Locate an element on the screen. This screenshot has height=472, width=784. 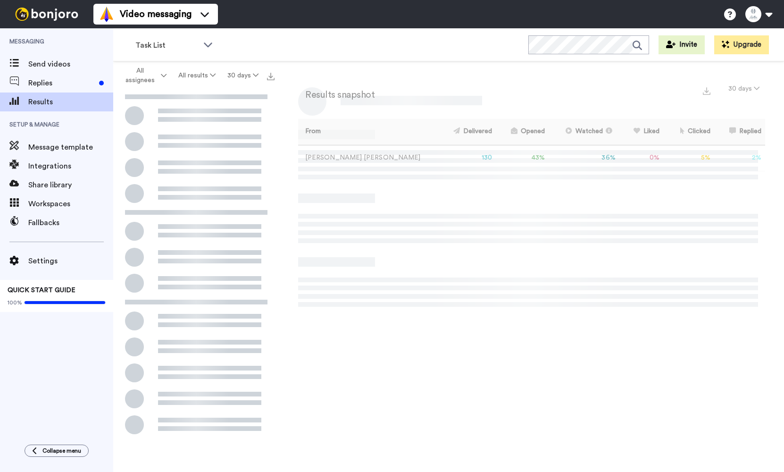
span: Workspaces is located at coordinates (71, 204).